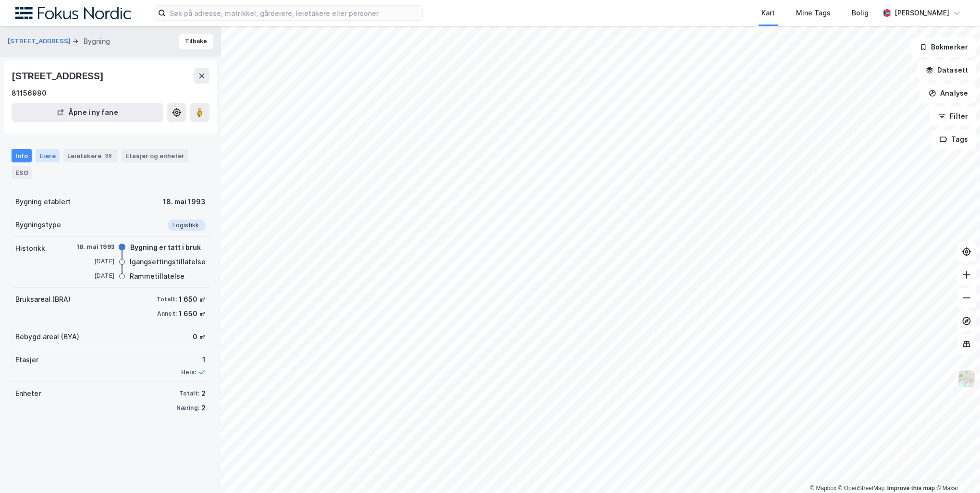 The image size is (980, 493). I want to click on button: Åpne i ny fane, so click(87, 113).